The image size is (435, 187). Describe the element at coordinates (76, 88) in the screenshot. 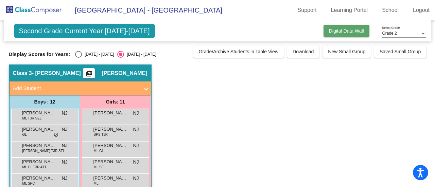

I see `mat-panel-title: Add Student` at that location.